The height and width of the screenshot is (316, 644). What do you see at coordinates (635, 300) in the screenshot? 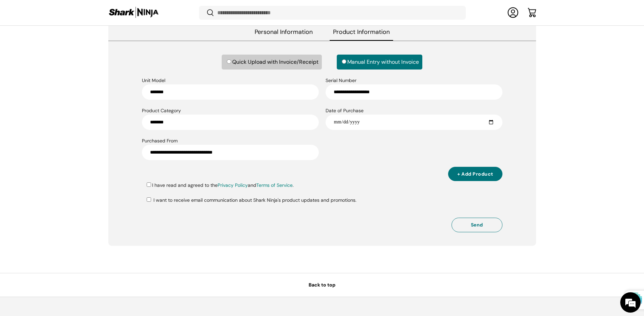
I see `img: Protected by hCaptcha` at bounding box center [635, 300].